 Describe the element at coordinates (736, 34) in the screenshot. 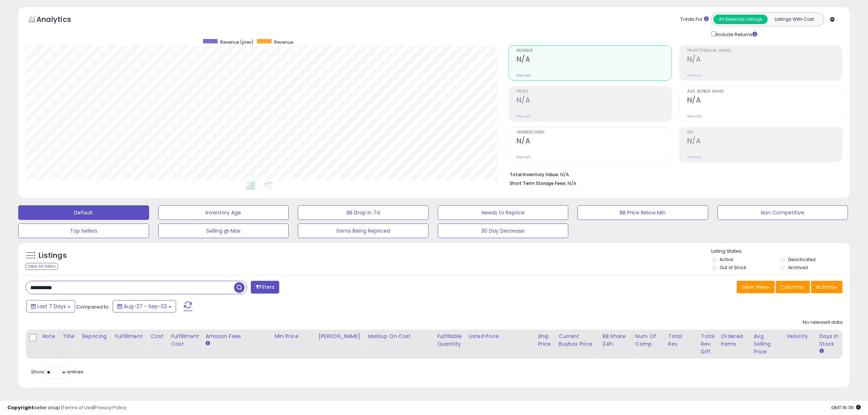

I see `div: Include Returns` at that location.